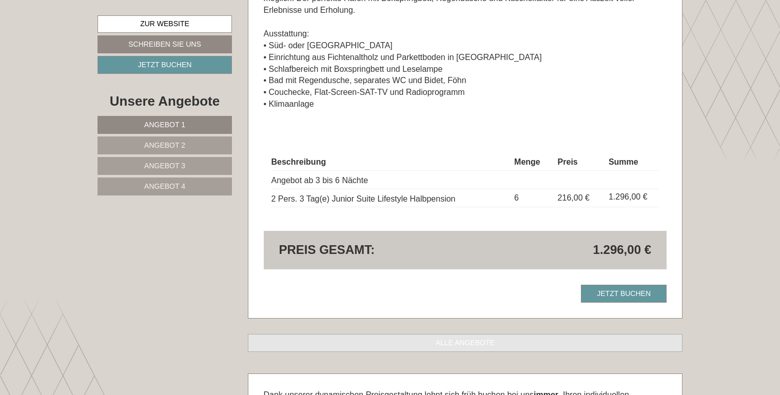  What do you see at coordinates (391, 162) in the screenshot?
I see `th: Beschreibung` at bounding box center [391, 162].